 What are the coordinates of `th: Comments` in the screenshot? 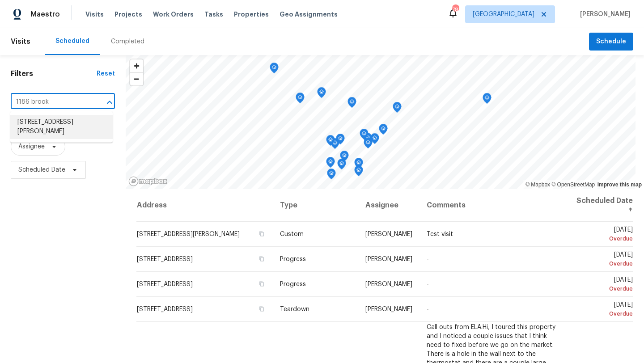 It's located at (494, 205).